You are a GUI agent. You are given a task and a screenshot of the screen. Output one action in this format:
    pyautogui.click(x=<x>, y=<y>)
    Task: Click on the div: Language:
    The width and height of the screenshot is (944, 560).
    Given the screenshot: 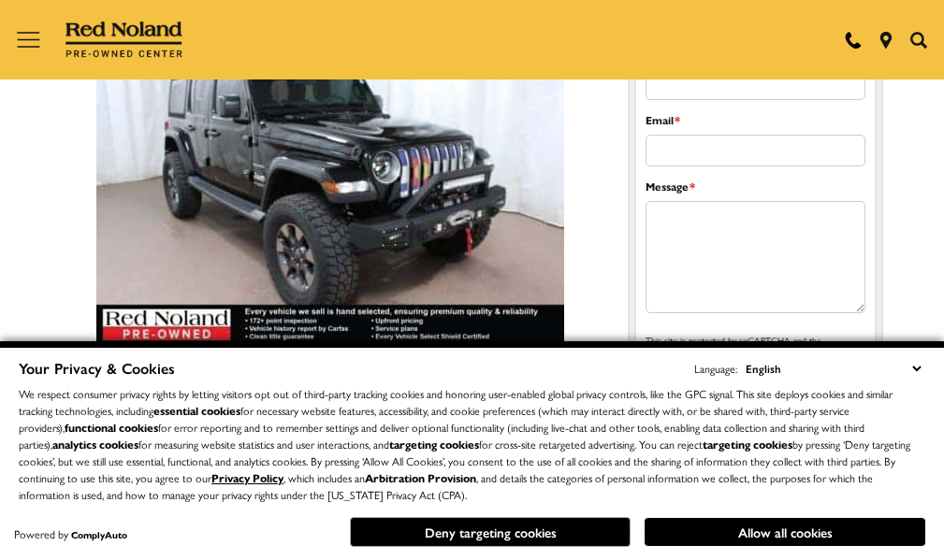 What is the action you would take?
    pyautogui.click(x=716, y=368)
    